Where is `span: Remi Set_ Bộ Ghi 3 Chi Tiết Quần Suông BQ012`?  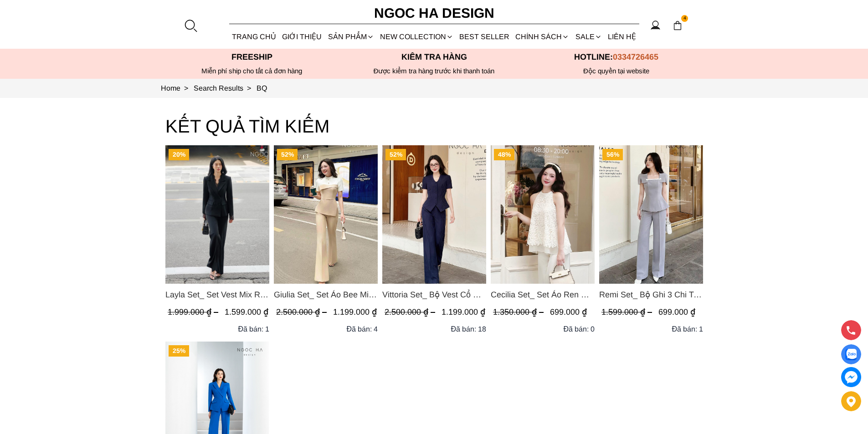
span: Remi Set_ Bộ Ghi 3 Chi Tiết Quần Suông BQ012 is located at coordinates (651, 295).